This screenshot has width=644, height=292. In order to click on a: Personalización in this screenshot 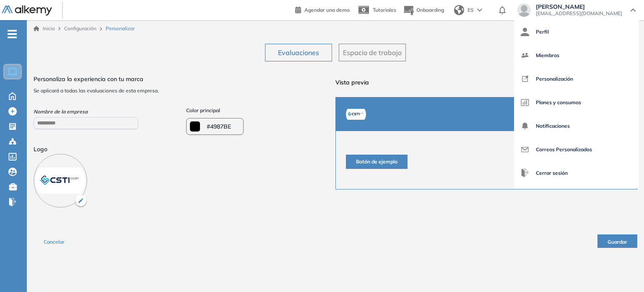, I will do `click(577, 79)`.